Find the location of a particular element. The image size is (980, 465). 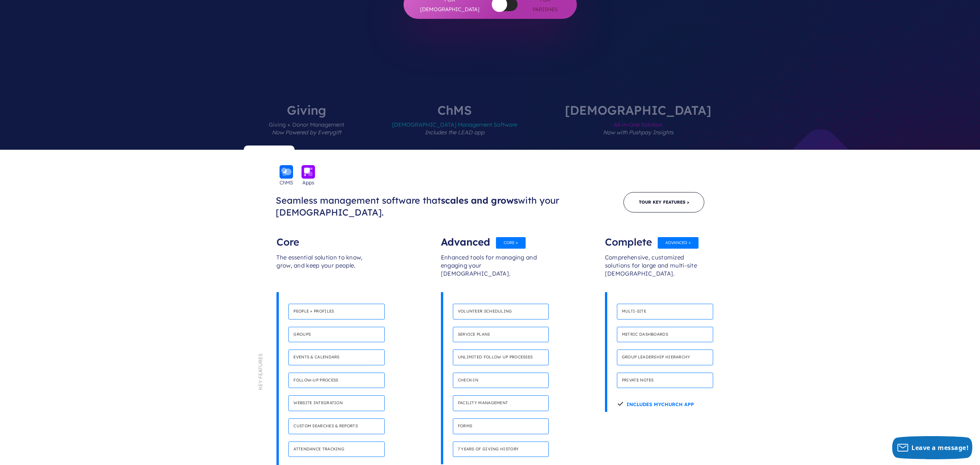

span: All-in-One Solution is located at coordinates (639, 132).